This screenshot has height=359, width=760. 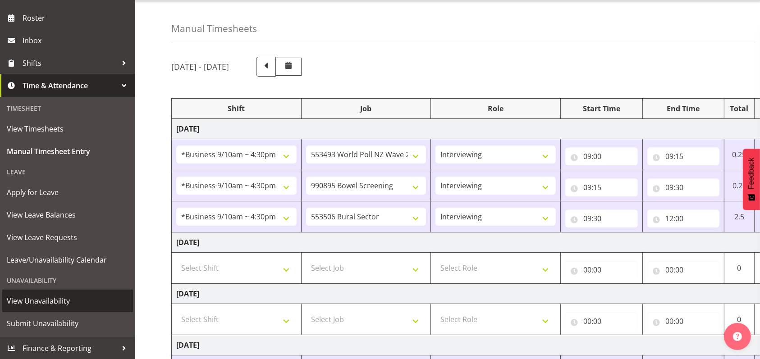 I want to click on td: 2.5, so click(x=739, y=217).